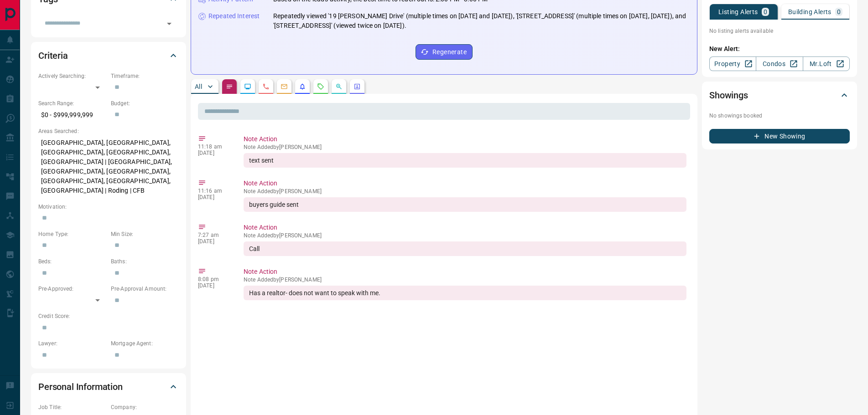  What do you see at coordinates (108, 387) in the screenshot?
I see `div: Personal Information` at bounding box center [108, 387].